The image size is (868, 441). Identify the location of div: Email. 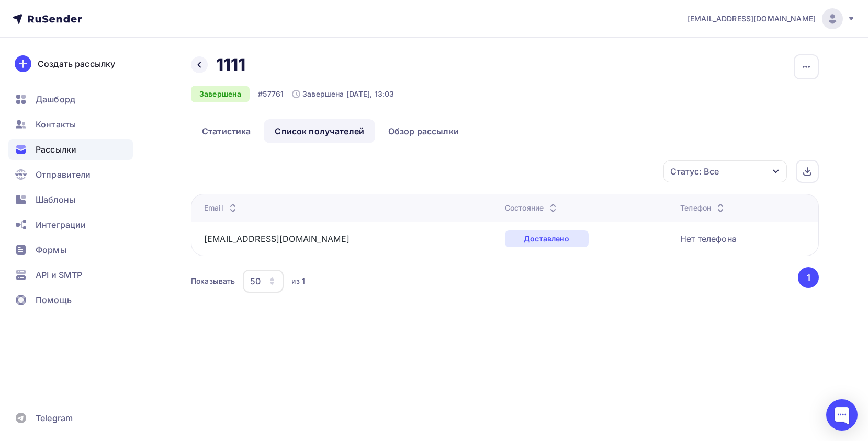
(221, 208).